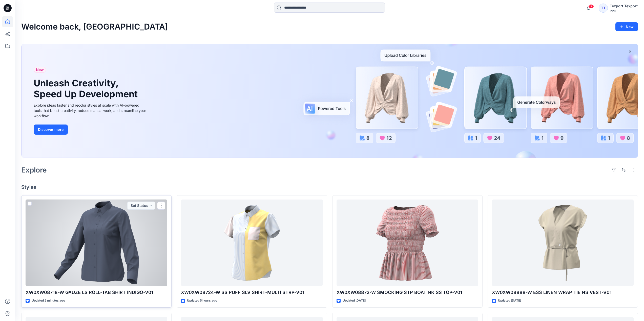 This screenshot has width=644, height=321. I want to click on p: Updated 5 hours ago, so click(202, 301).